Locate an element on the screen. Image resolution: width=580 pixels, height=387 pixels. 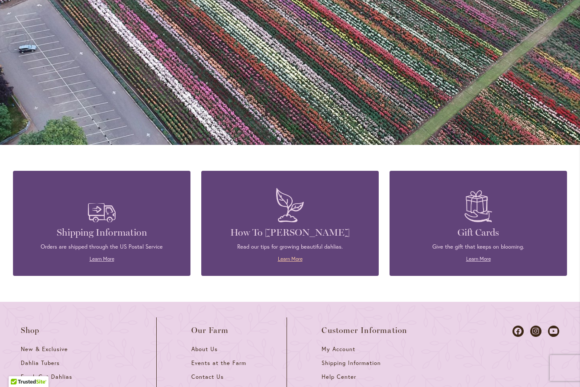
a: Dahlias on Instagram is located at coordinates (536, 331).